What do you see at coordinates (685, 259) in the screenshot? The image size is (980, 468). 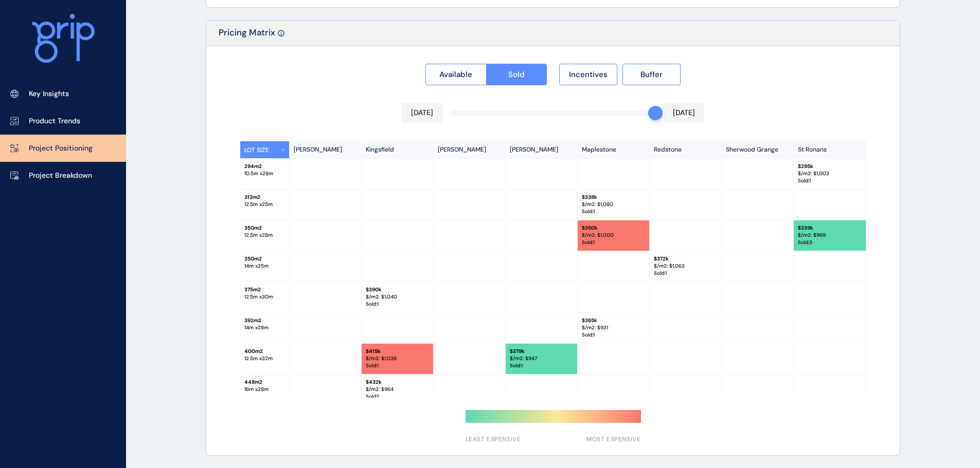 I see `p: $ 372k` at bounding box center [685, 259].